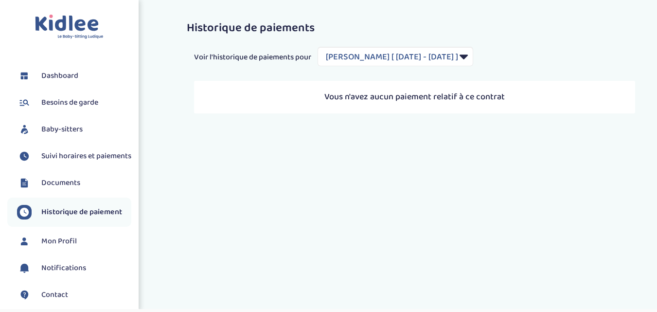  Describe the element at coordinates (59, 241) in the screenshot. I see `span: Mon Profil` at that location.